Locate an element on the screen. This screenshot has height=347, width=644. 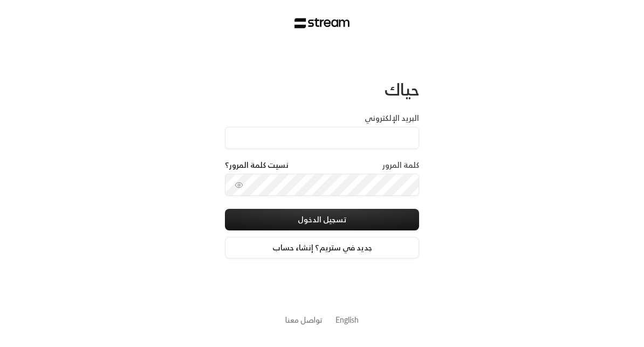
label: البريد الإلكتروني is located at coordinates (392, 118).